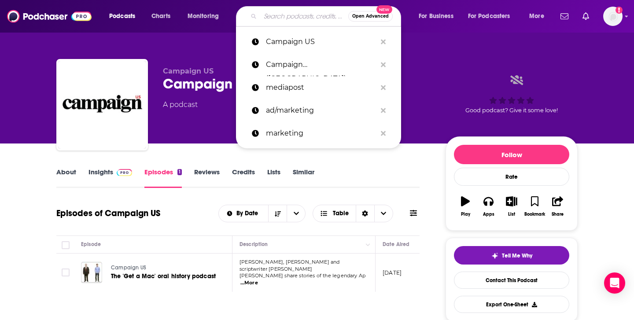  What do you see at coordinates (321, 65) in the screenshot?
I see `p: Campaign (US) (Podcast)` at bounding box center [321, 65].